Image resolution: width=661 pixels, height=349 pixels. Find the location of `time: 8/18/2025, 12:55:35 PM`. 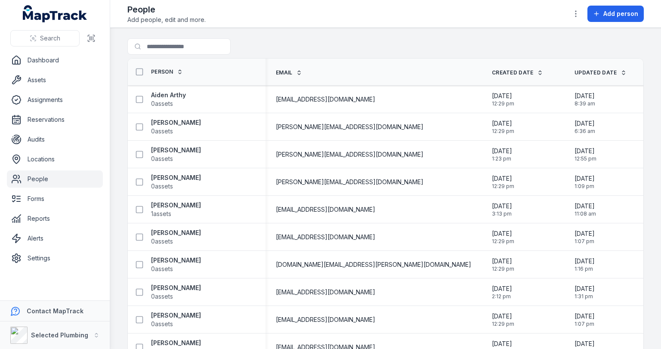

time: 8/18/2025, 12:55:35 PM is located at coordinates (585, 155).